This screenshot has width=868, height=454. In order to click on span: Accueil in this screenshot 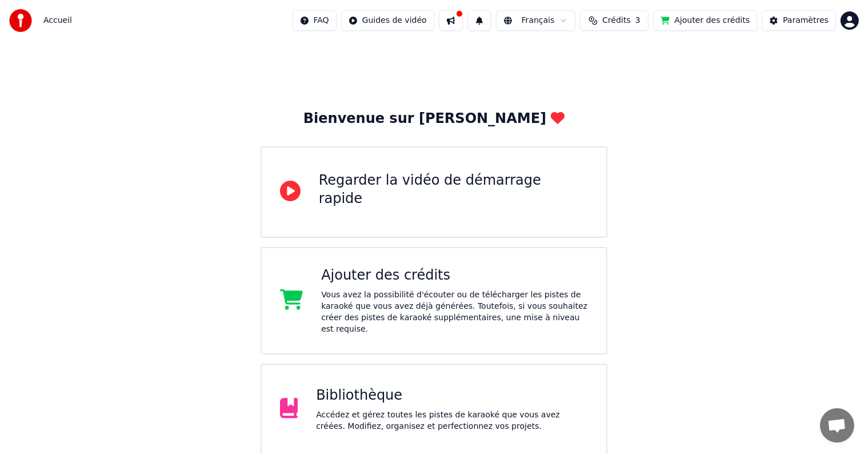, I will do `click(58, 20)`.